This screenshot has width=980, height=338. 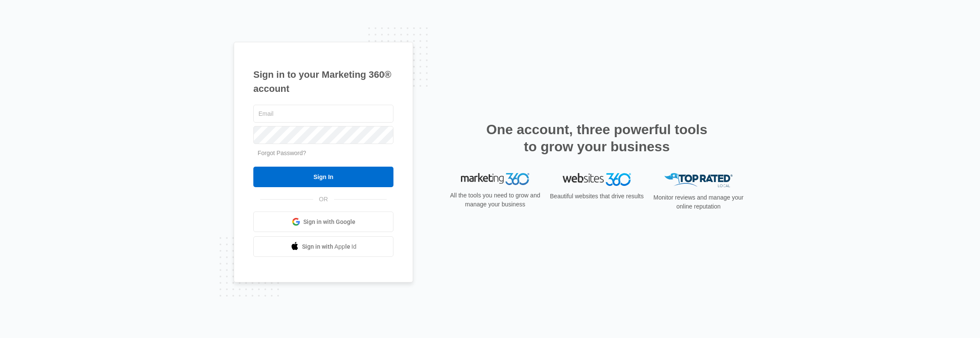 What do you see at coordinates (282, 153) in the screenshot?
I see `a: Forgot Password?` at bounding box center [282, 153].